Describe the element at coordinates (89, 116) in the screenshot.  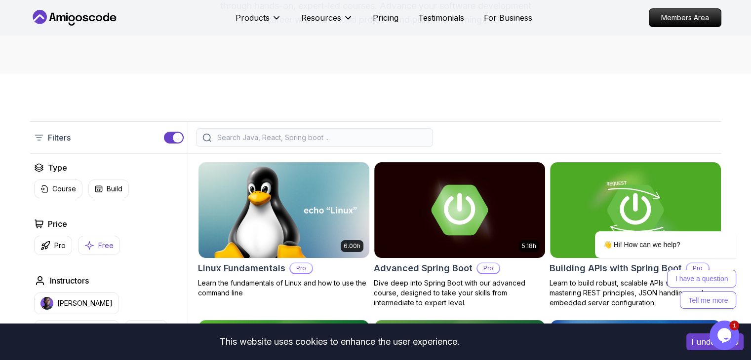
I see `div: 👋 Hi! How can we help?I have a questionTell me more` at that location.